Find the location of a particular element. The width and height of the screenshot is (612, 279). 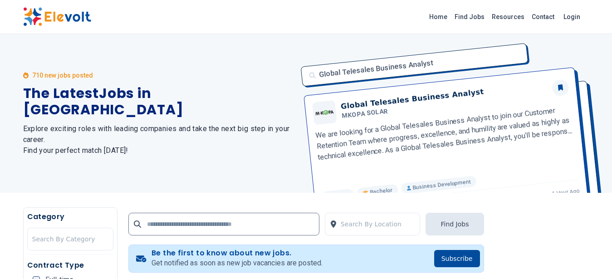

a: Resources is located at coordinates (508, 17).